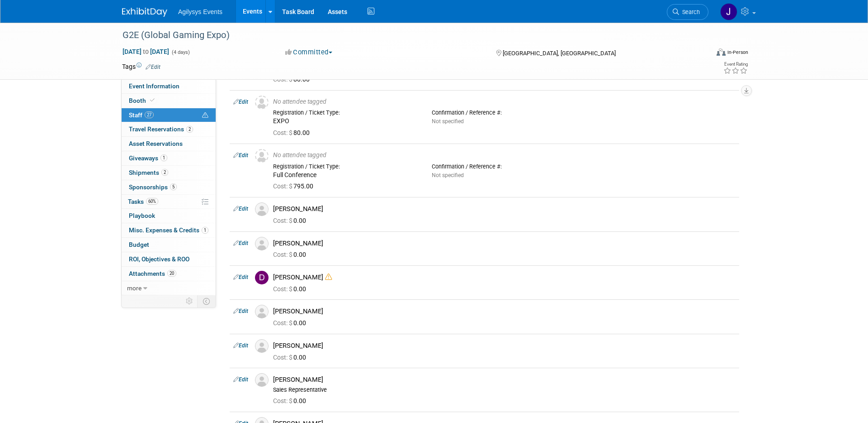 The width and height of the screenshot is (868, 423). I want to click on span: 27, so click(149, 114).